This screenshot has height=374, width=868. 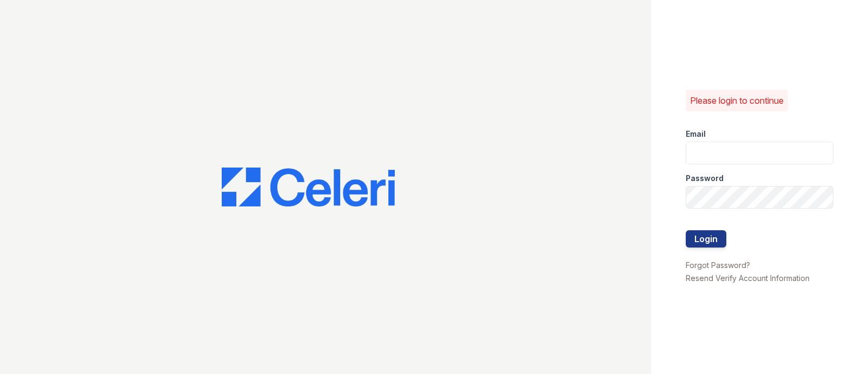 What do you see at coordinates (706, 239) in the screenshot?
I see `button: Login` at bounding box center [706, 239].